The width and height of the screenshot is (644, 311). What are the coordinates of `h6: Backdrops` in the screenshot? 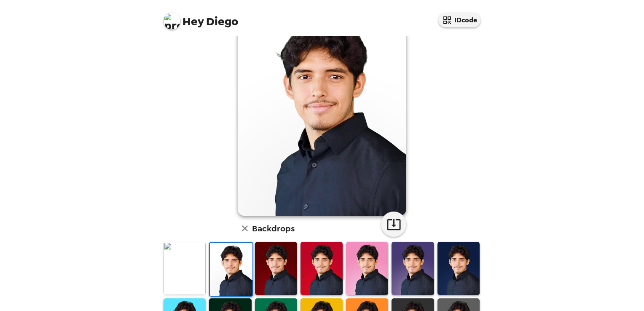 It's located at (273, 228).